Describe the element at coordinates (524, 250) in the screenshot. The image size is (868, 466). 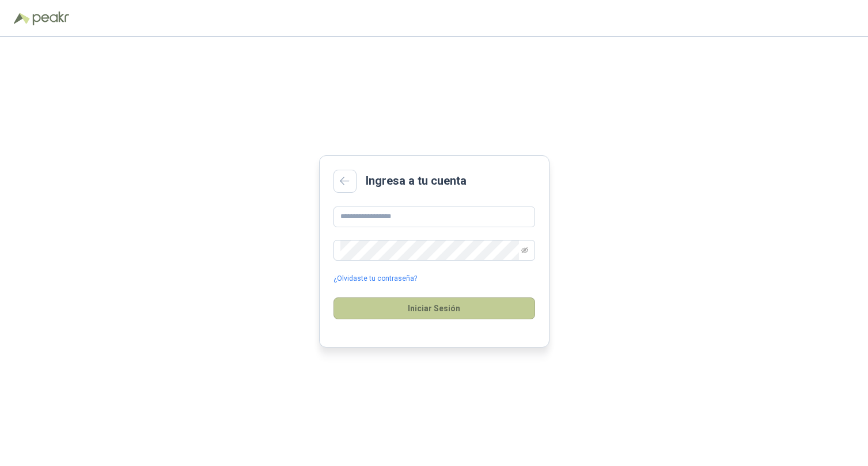
I see `span: eye-invisible` at that location.